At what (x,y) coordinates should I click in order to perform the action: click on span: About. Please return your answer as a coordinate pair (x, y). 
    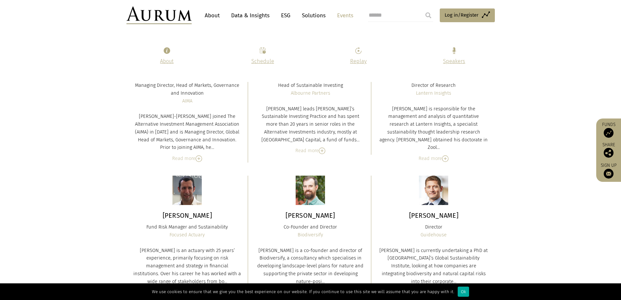
    Looking at the image, I should click on (167, 61).